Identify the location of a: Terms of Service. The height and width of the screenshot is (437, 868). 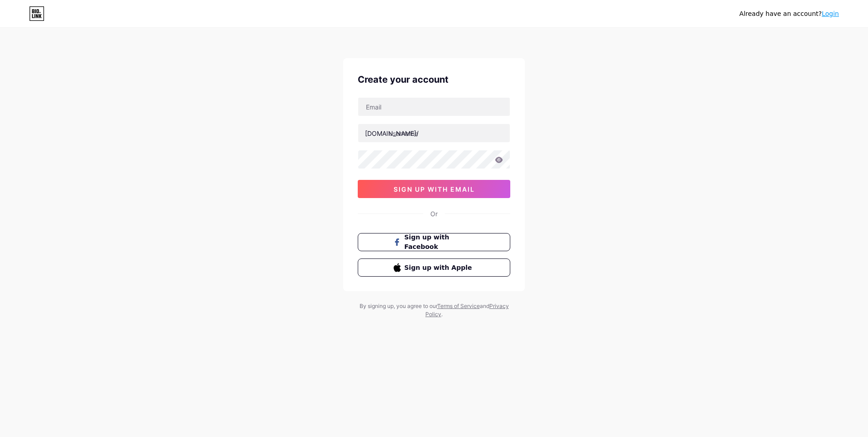
(458, 306).